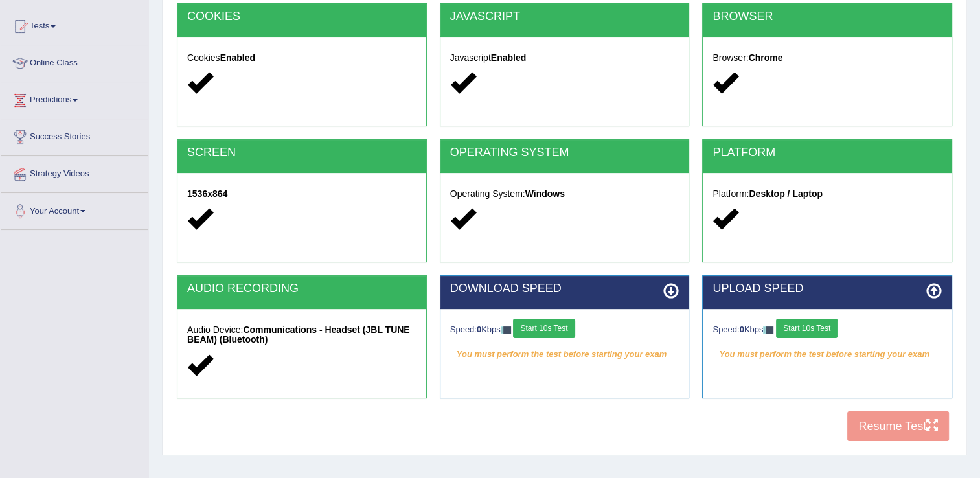  Describe the element at coordinates (301, 153) in the screenshot. I see `h2: SCREEN` at that location.